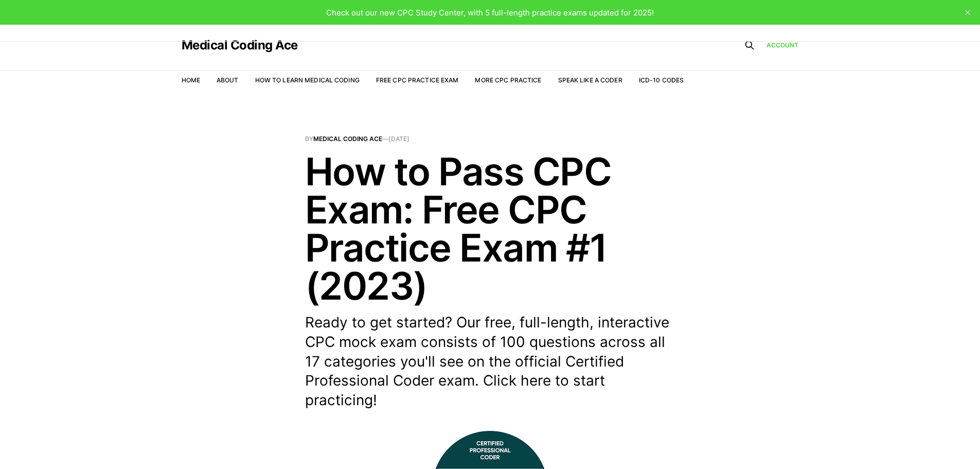 The image size is (980, 469). Describe the element at coordinates (490, 12) in the screenshot. I see `span: Check out our new CPC Study Center, with 5 full-length practice exams updated for 2025!` at that location.